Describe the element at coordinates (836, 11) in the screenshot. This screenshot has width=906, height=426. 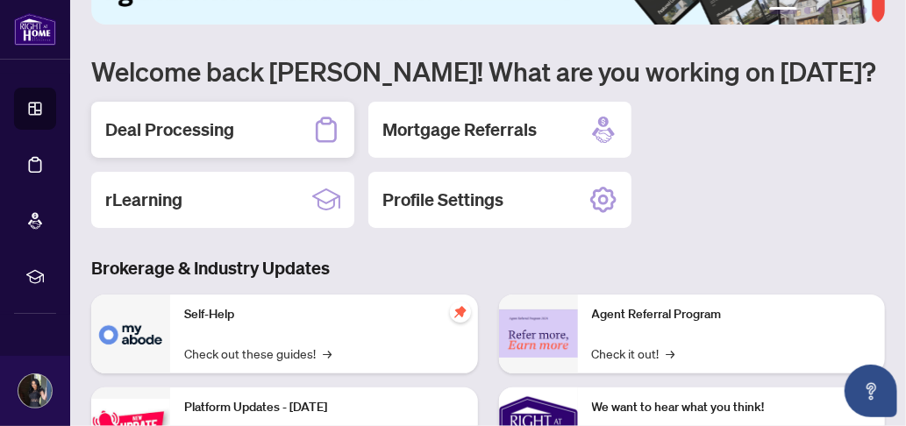
I see `button: 4` at that location.